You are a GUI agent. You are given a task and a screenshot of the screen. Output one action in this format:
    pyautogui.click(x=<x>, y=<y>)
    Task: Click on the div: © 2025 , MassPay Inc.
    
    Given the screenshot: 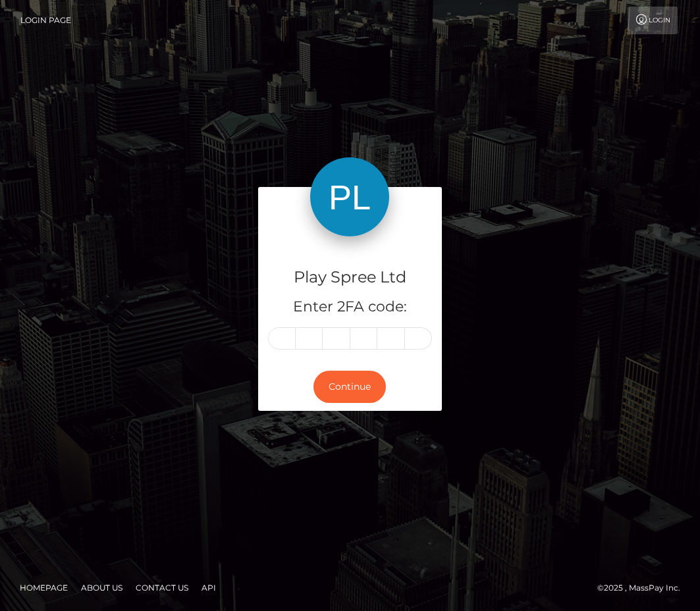 What is the action you would take?
    pyautogui.click(x=643, y=588)
    